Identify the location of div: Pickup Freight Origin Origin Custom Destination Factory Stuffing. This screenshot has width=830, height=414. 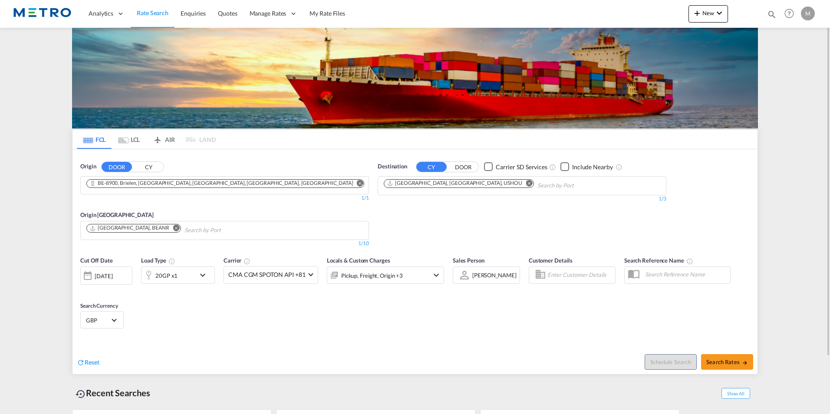
(372, 276).